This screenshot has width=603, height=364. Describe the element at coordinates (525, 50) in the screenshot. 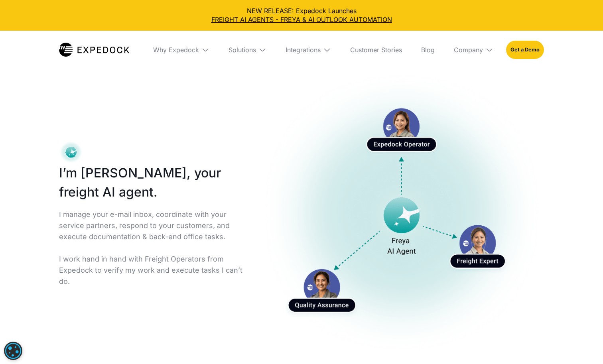

I see `a: Get a Demo` at that location.